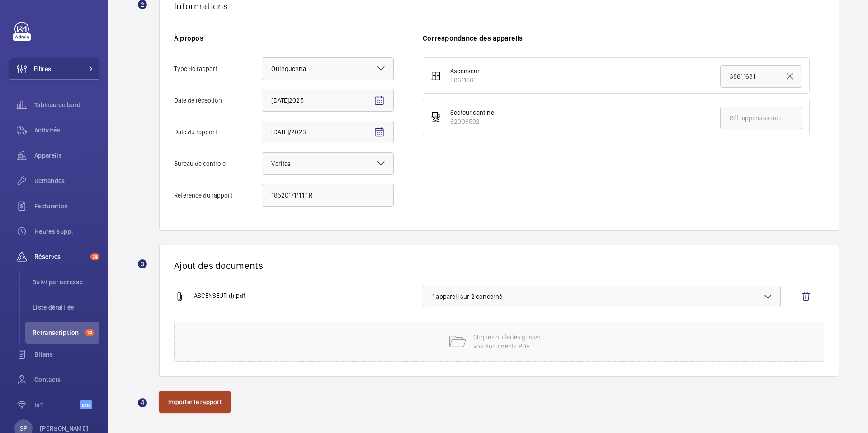 The height and width of the screenshot is (433, 868). What do you see at coordinates (67, 206) in the screenshot?
I see `span: Facturation` at bounding box center [67, 206].